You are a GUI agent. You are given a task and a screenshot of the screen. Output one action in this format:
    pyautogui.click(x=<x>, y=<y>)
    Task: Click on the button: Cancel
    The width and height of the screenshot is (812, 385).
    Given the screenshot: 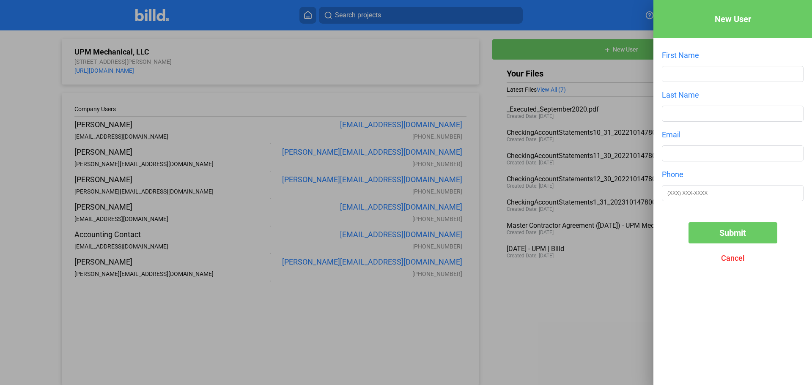 What is the action you would take?
    pyautogui.click(x=733, y=258)
    